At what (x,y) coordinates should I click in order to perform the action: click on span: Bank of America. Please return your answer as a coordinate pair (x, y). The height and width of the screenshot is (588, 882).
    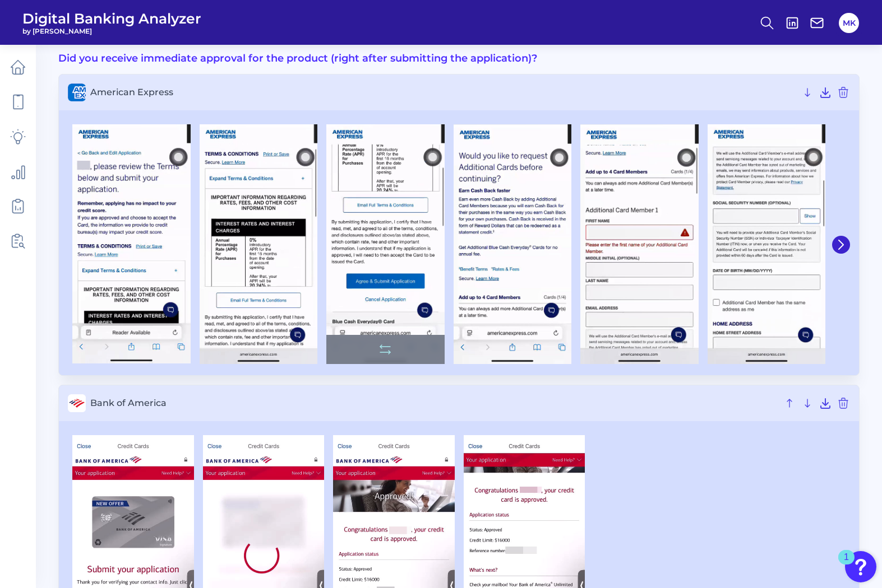
    Looking at the image, I should click on (433, 403).